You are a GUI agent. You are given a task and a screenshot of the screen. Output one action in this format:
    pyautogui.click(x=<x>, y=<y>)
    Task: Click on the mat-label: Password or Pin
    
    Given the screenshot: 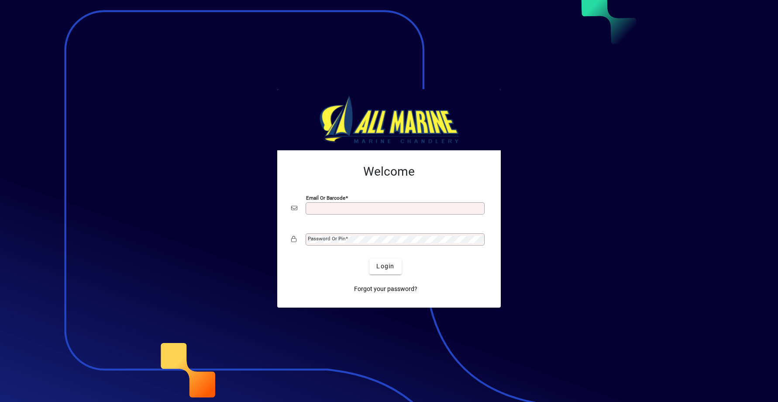 What is the action you would take?
    pyautogui.click(x=326, y=238)
    